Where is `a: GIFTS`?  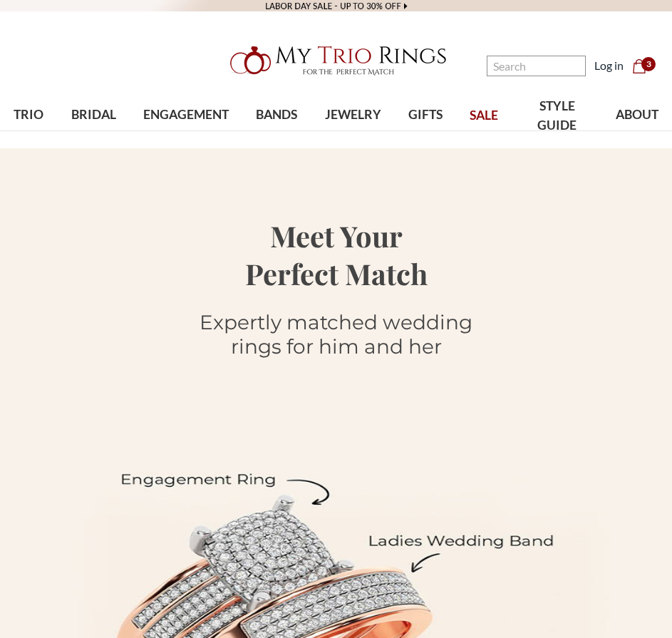
a: GIFTS is located at coordinates (425, 115).